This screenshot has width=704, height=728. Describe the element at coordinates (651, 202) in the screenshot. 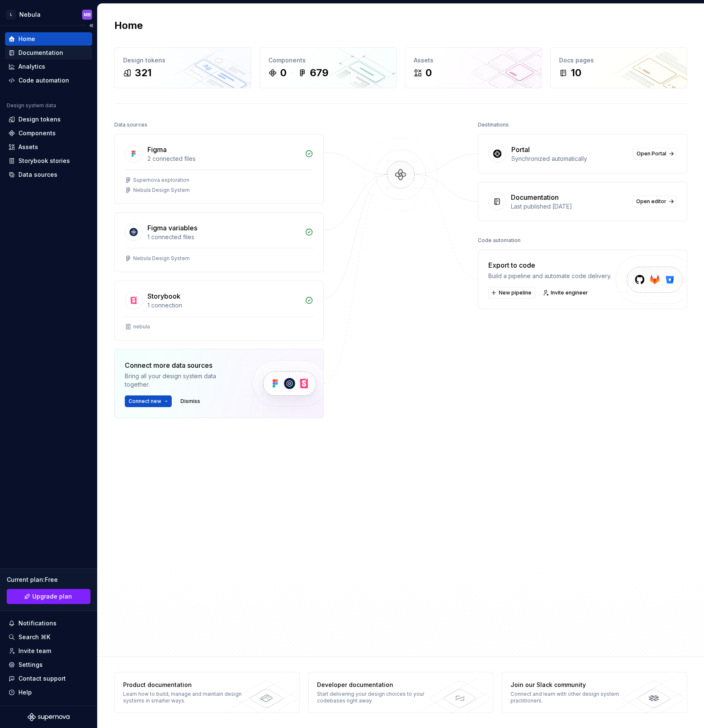

I see `span: Open editor` at that location.